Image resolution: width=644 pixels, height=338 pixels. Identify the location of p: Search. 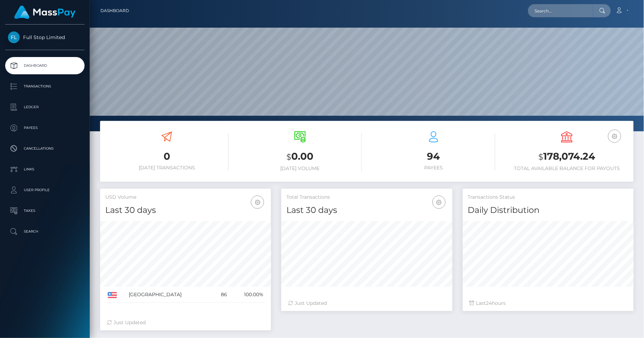
(45, 231).